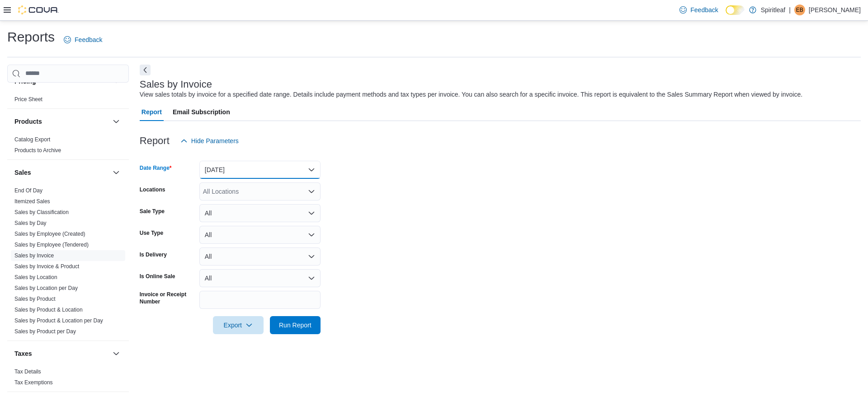 Image resolution: width=868 pixels, height=415 pixels. What do you see at coordinates (28, 372) in the screenshot?
I see `span: Tax Details` at bounding box center [28, 372].